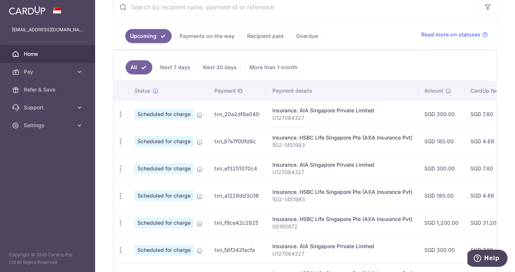 Image resolution: width=515 pixels, height=272 pixels. Describe the element at coordinates (207, 36) in the screenshot. I see `a: Payments on the way` at that location.